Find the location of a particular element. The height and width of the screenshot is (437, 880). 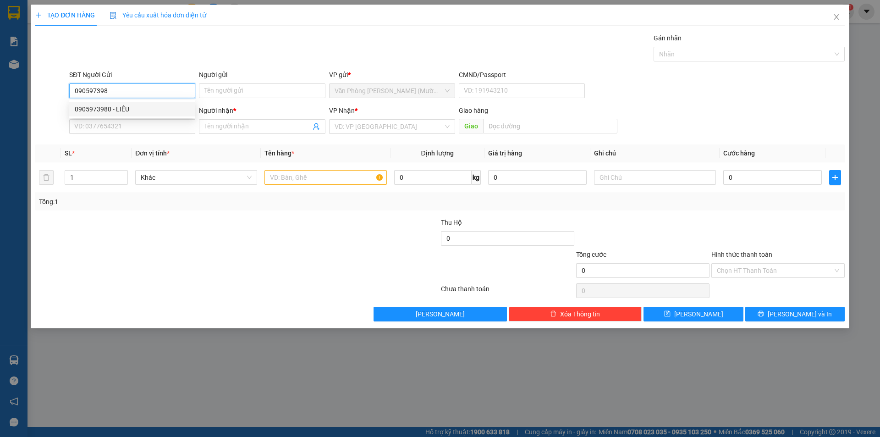

th: Ghi chú is located at coordinates (655, 153).